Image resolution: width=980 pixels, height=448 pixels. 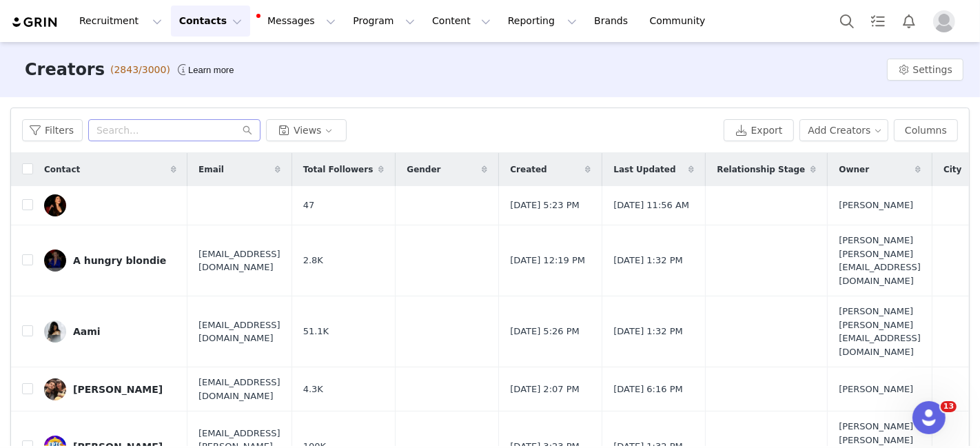 I want to click on button: Recruitment, so click(x=121, y=21).